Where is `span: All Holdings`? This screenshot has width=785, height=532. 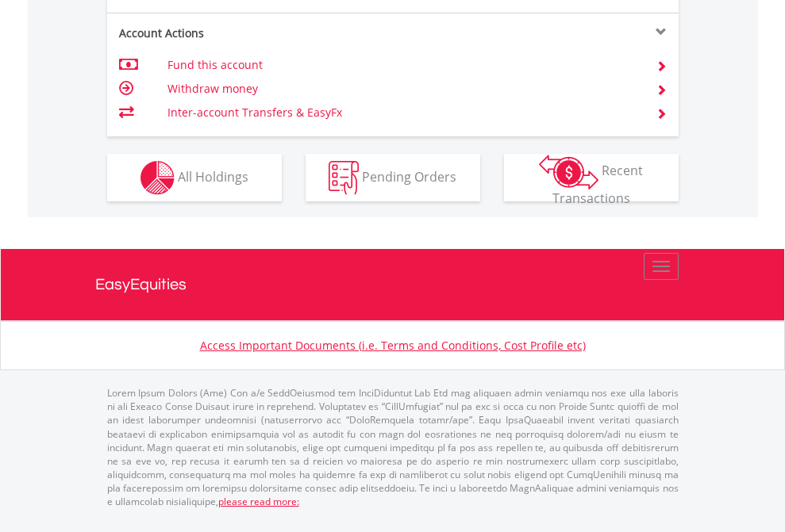
span: All Holdings is located at coordinates (213, 176).